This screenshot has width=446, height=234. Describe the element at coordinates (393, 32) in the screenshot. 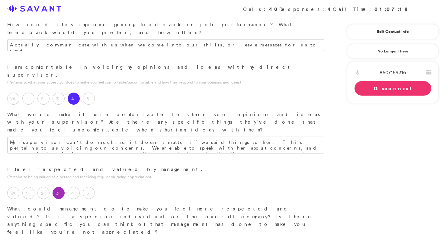

I see `a: Edit Contact Info` at that location.